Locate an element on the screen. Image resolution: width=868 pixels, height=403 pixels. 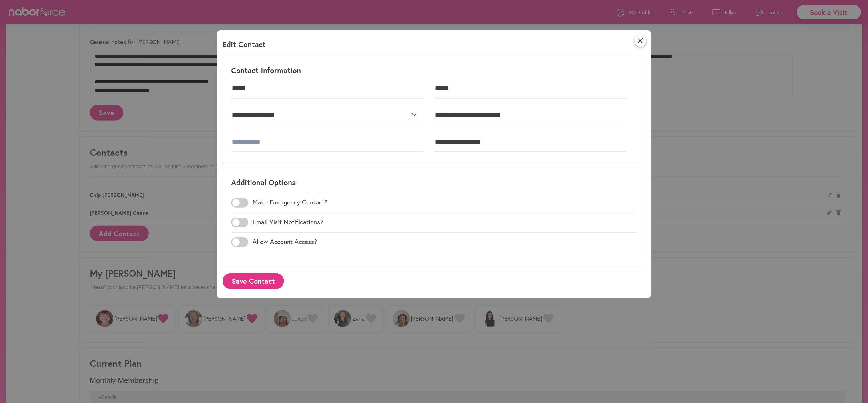
p: Additional Options is located at coordinates (263, 182).